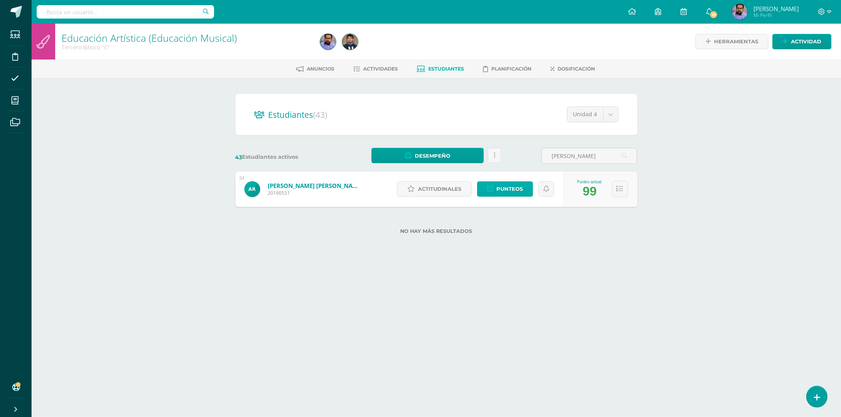  Describe the element at coordinates (242, 178) in the screenshot. I see `div: 34` at that location.